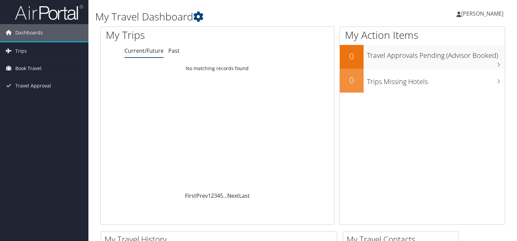 The height and width of the screenshot is (241, 517). I want to click on h3: Travel Approvals Pending (Advisor Booked), so click(436, 54).